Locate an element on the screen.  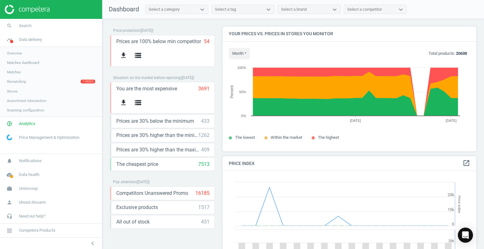
span: Matches is located at coordinates (14, 72).